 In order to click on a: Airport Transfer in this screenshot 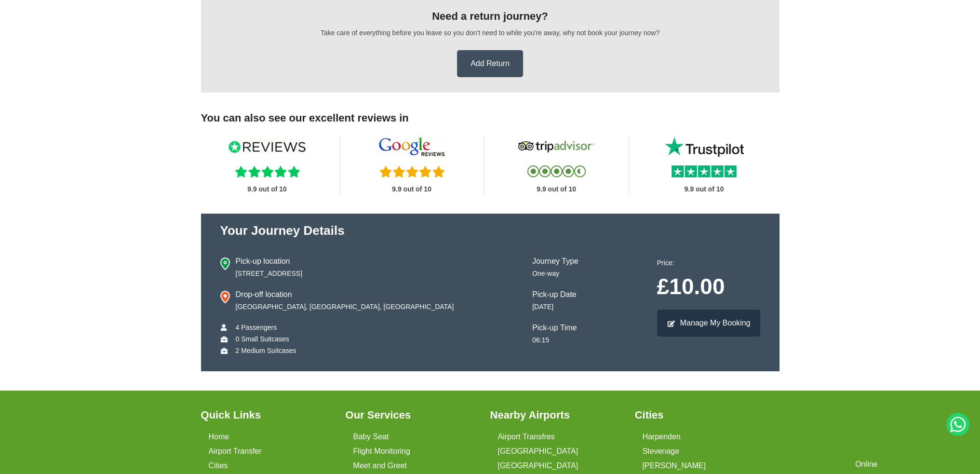, I will do `click(235, 451)`.